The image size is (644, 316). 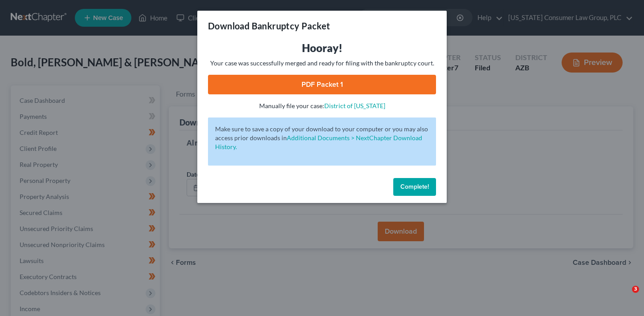 I want to click on span: 3, so click(x=636, y=289).